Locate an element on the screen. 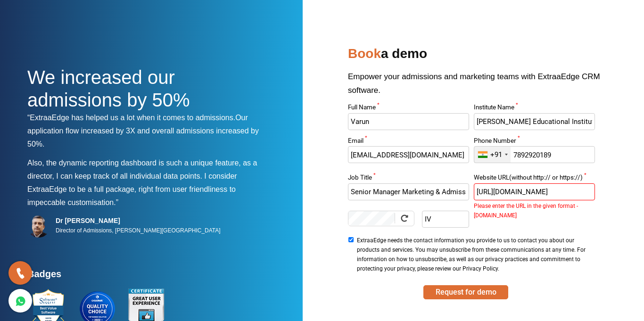 This screenshot has height=321, width=644. span: Also, the dynamic reporting dashboard is such a unique feature, as a director, I can keep track o... is located at coordinates (142, 169).